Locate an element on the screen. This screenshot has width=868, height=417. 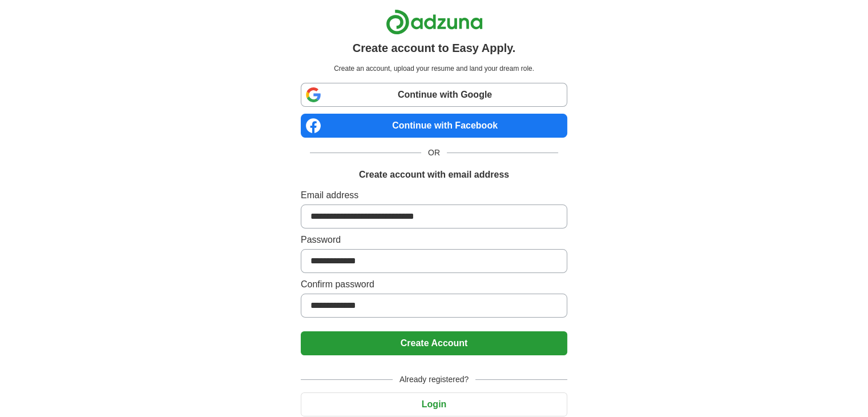
label: Email address is located at coordinates (434, 196).